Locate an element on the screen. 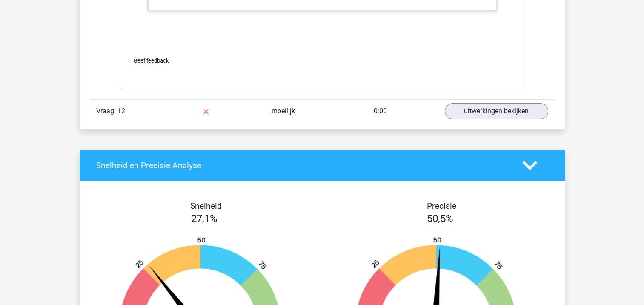 This screenshot has height=305, width=644. span: 0:00 is located at coordinates (380, 111).